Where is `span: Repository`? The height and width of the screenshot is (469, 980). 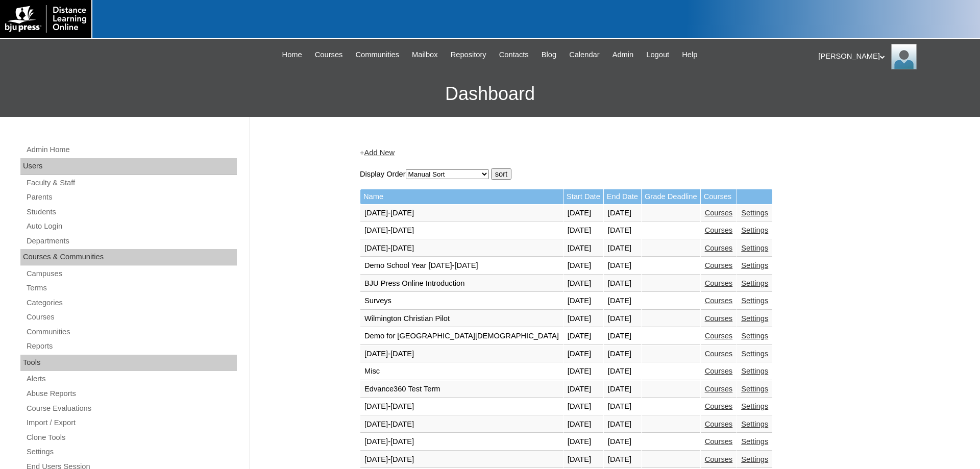
span: Repository is located at coordinates (469, 54).